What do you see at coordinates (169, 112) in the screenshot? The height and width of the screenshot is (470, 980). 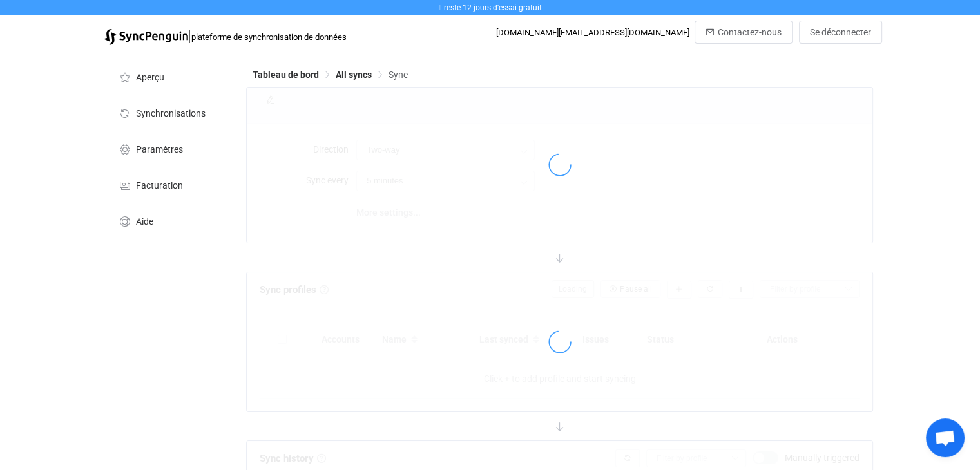 I see `a: Synchronisations` at bounding box center [169, 112].